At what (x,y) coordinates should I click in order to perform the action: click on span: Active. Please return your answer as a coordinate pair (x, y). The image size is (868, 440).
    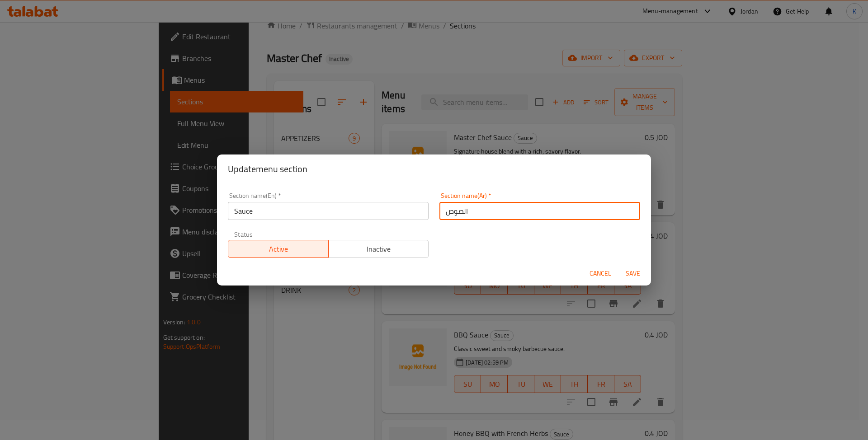
    Looking at the image, I should click on (278, 248).